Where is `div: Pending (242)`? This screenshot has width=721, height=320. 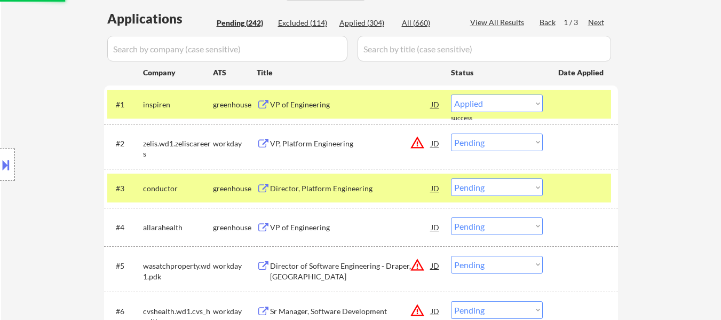
div: Pending (242) is located at coordinates (243, 23).